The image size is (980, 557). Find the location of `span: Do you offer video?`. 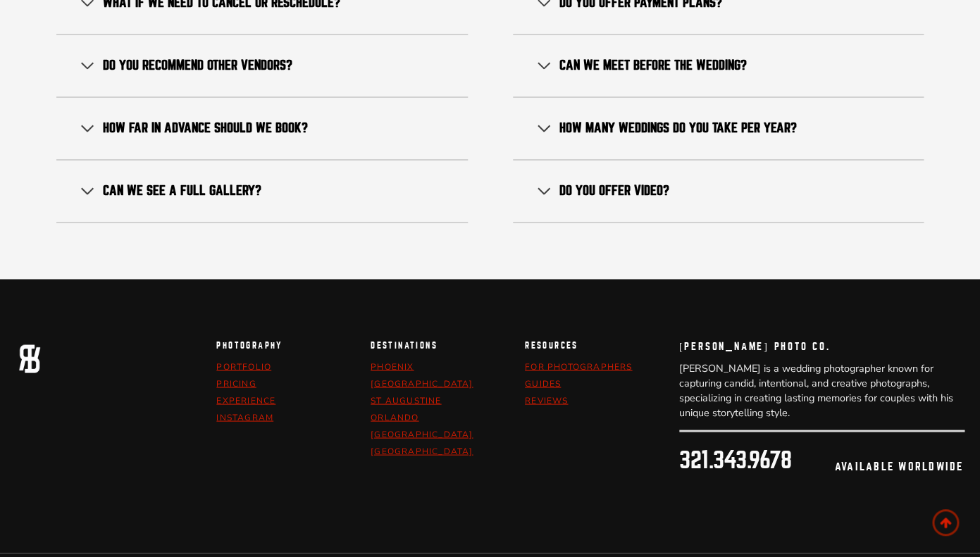

span: Do you offer video? is located at coordinates (615, 191).